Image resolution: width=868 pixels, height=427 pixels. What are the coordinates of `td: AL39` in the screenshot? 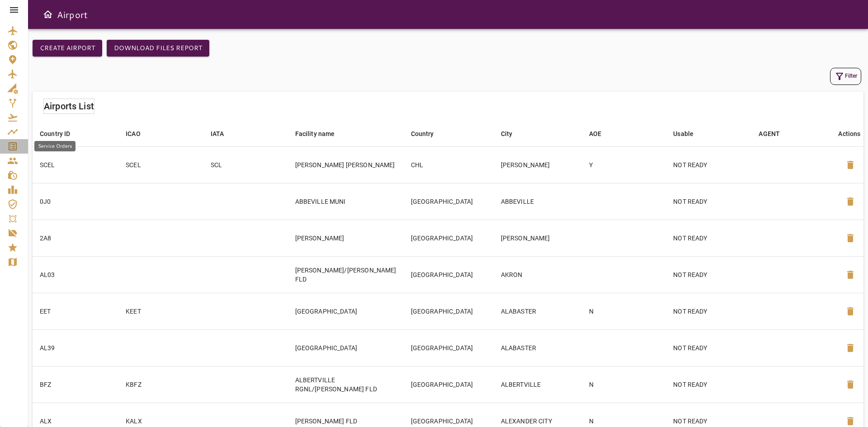 It's located at (76, 347).